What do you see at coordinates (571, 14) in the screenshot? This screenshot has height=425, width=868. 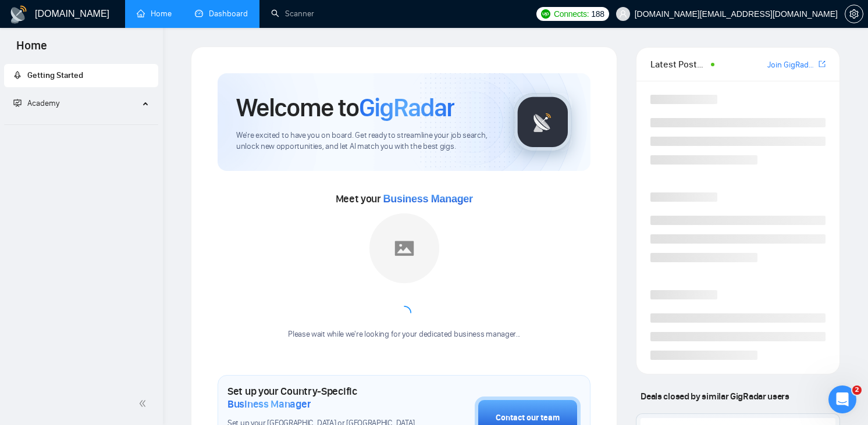 I see `span: Connects:` at bounding box center [571, 14].